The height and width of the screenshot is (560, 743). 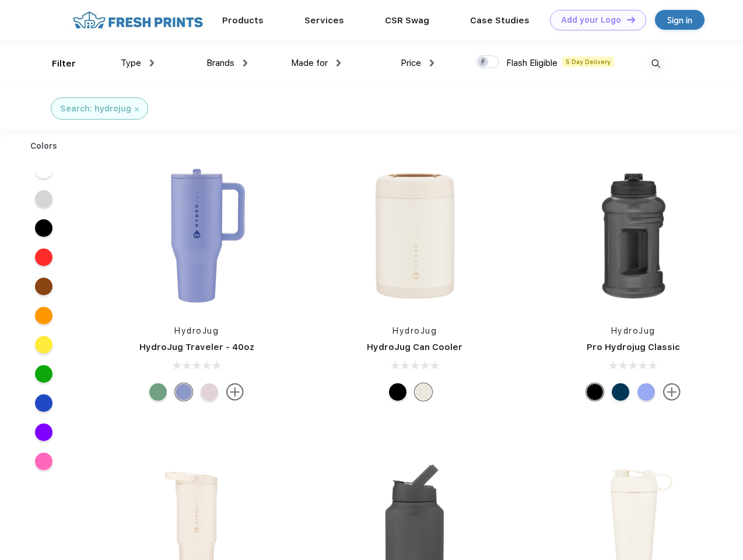 What do you see at coordinates (96, 108) in the screenshot?
I see `div: Search: hydrojug` at bounding box center [96, 108].